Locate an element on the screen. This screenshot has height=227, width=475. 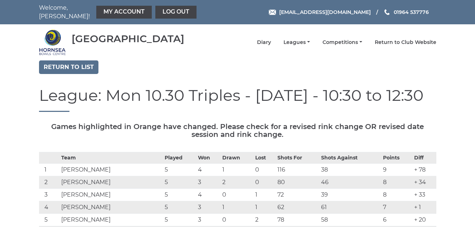
th: Team is located at coordinates (111, 158).